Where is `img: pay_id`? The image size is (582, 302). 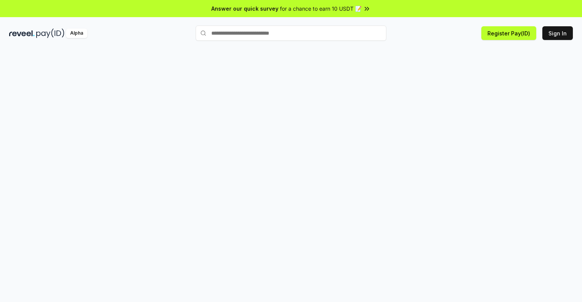
img: pay_id is located at coordinates (50, 33).